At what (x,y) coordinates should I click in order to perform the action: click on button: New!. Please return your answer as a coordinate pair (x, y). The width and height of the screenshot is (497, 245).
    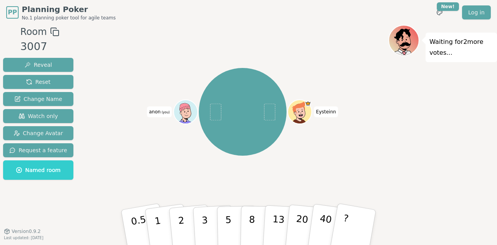
    Looking at the image, I should click on (439, 12).